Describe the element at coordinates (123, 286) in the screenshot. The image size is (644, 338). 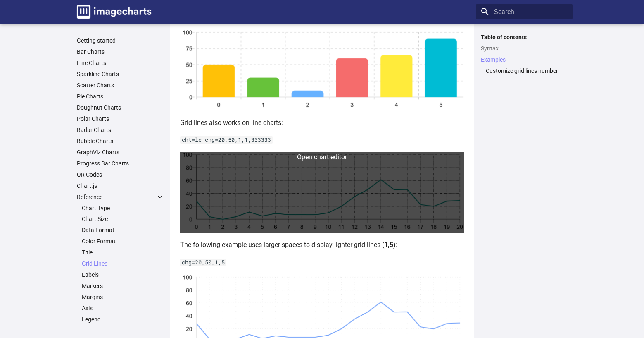
I see `a: Markers` at that location.